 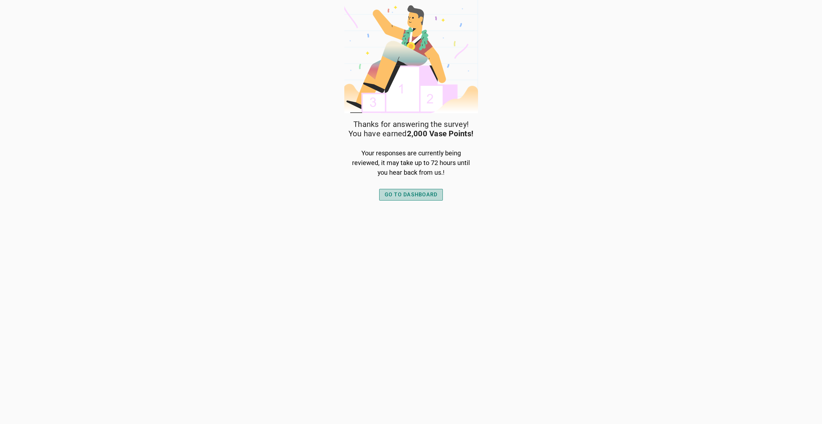 I want to click on span: You have earned, so click(x=411, y=134).